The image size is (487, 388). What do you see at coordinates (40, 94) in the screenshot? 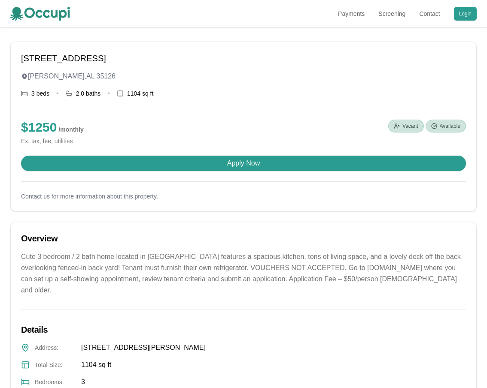
I see `span: 3 beds` at bounding box center [40, 94].